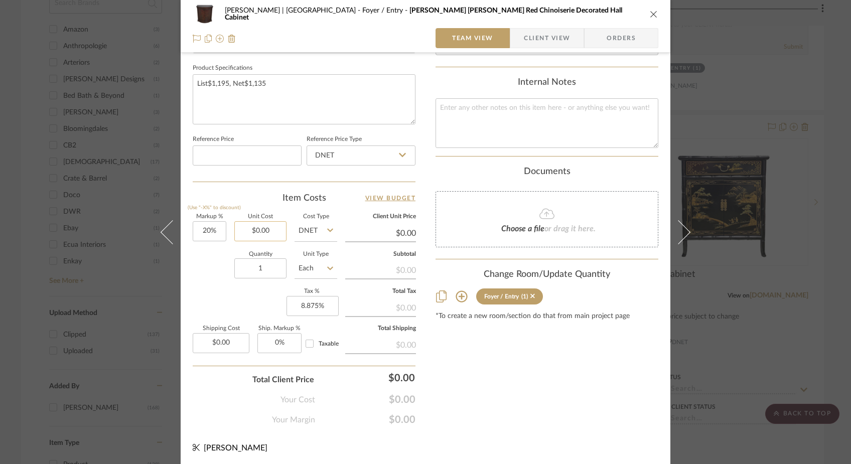 The height and width of the screenshot is (464, 851). What do you see at coordinates (334, 139) in the screenshot?
I see `label: Reference Price Type` at bounding box center [334, 139].